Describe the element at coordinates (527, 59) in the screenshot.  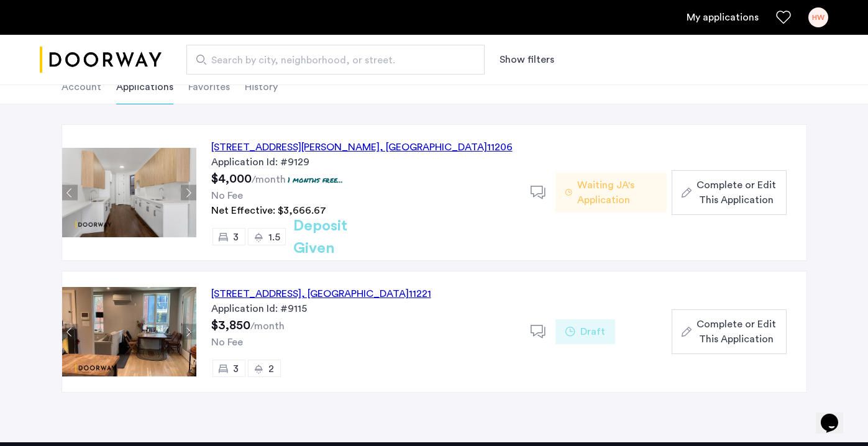
I see `button: Show or hide filters` at that location.